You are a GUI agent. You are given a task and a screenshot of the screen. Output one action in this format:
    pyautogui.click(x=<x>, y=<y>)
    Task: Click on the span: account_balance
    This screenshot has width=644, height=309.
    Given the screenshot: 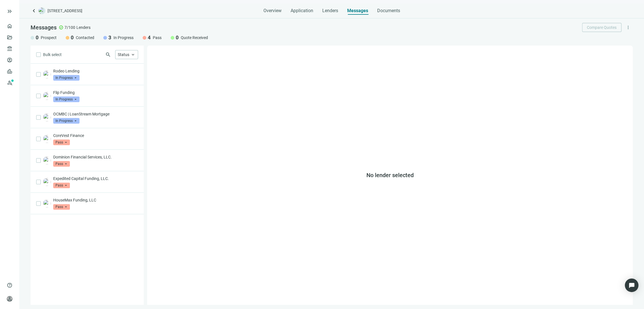 What is the action you would take?
    pyautogui.click(x=8, y=49)
    